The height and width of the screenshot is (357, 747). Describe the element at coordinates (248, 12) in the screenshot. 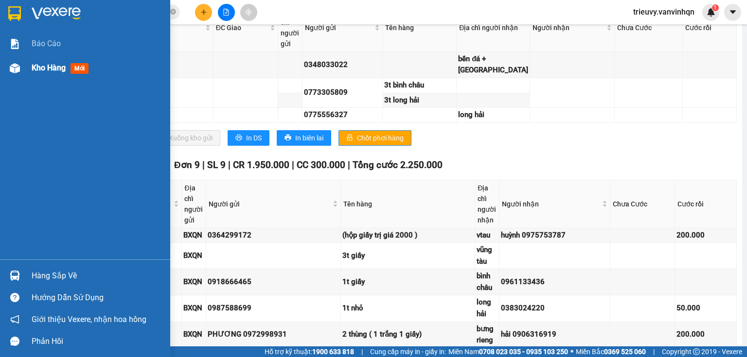

I see `span: aim` at that location.